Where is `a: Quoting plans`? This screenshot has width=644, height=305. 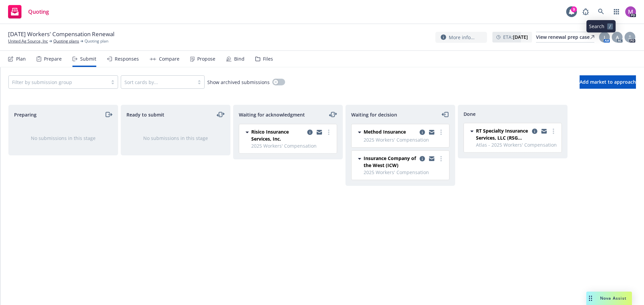 a: Quoting plans is located at coordinates (66, 41).